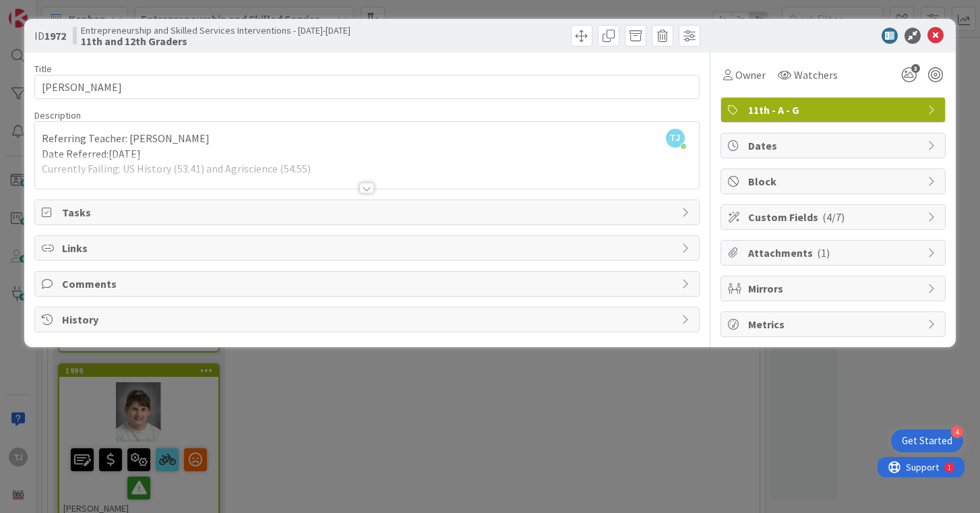 This screenshot has height=513, width=980. Describe the element at coordinates (816, 75) in the screenshot. I see `span: Watchers` at that location.